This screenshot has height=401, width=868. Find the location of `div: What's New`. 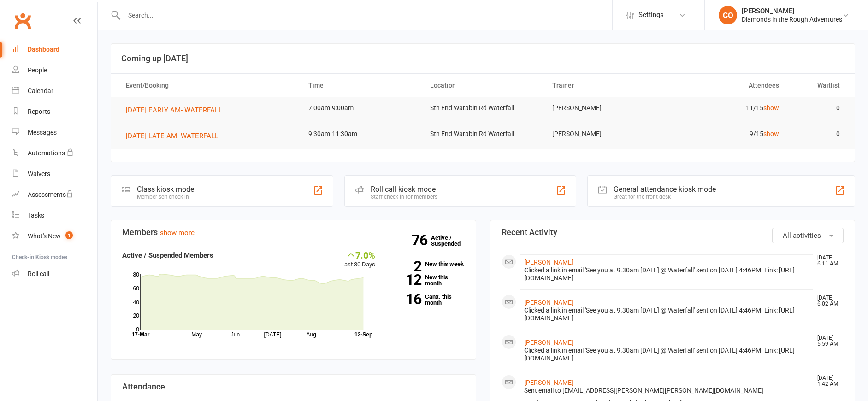

div: What's New is located at coordinates (45, 236).